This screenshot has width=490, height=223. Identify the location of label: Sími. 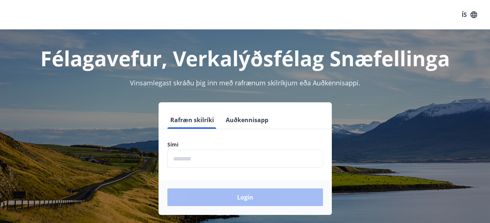
(245, 144).